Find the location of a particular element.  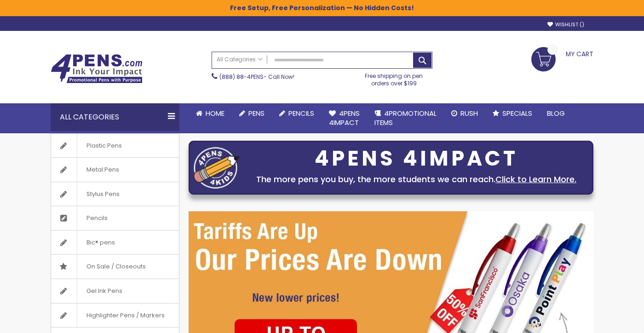

a: Stylus Pens is located at coordinates (115, 194).